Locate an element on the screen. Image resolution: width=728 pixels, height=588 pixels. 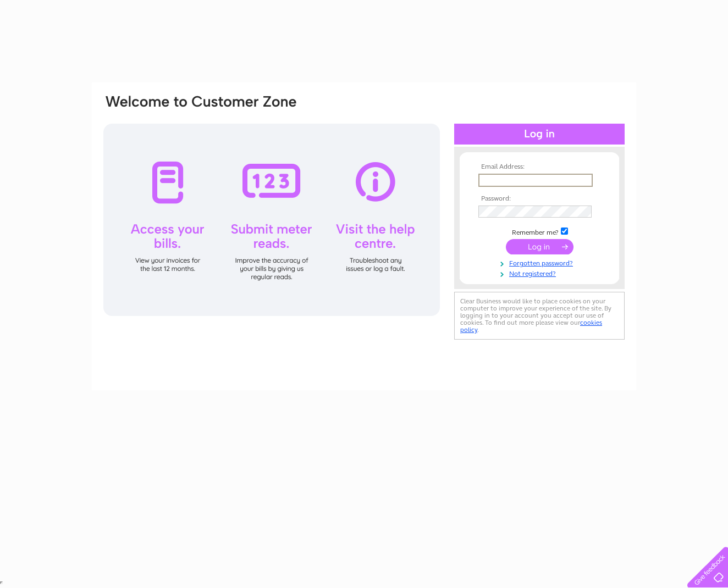
input: Submit is located at coordinates (539, 247).